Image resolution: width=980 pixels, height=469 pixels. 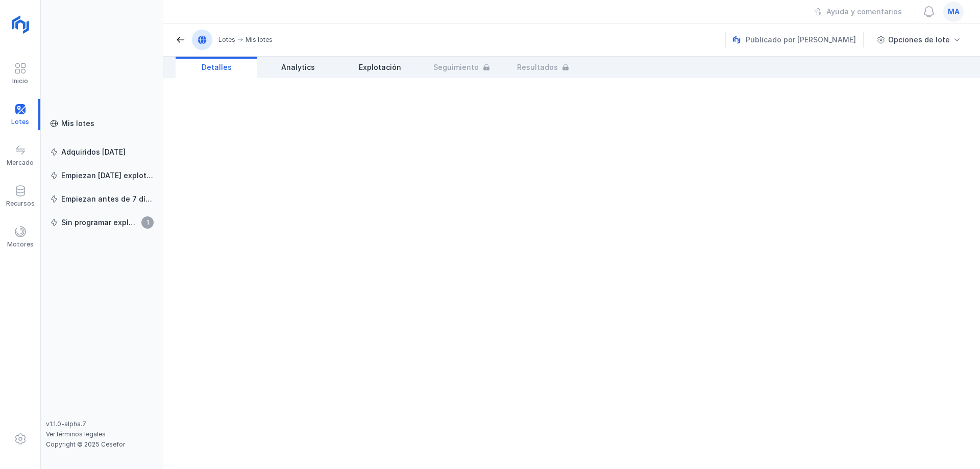 What do you see at coordinates (147, 222) in the screenshot?
I see `span: 1` at bounding box center [147, 222].